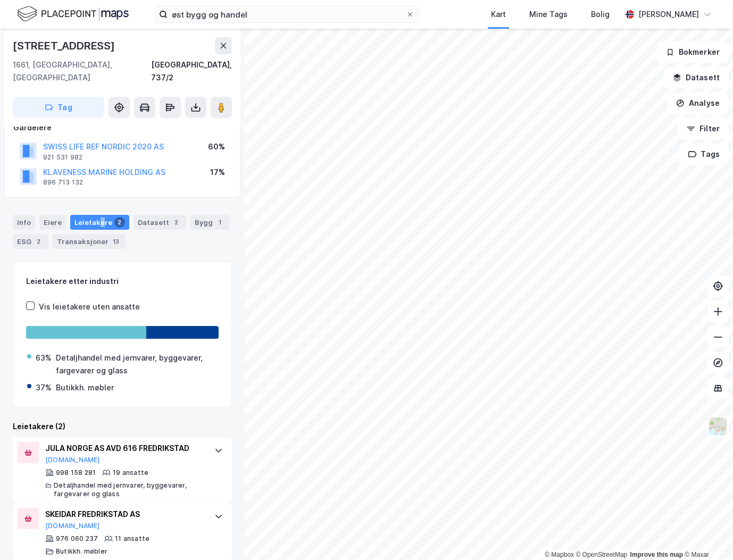 This screenshot has height=560, width=733. What do you see at coordinates (656, 555) in the screenshot?
I see `a: Improve this map` at bounding box center [656, 555].